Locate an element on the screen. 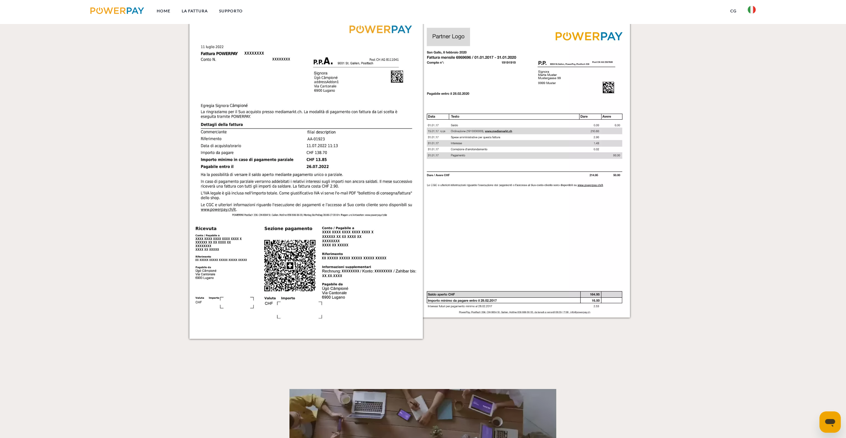 The width and height of the screenshot is (846, 438). img: logo-powerpay.svg is located at coordinates (117, 11).